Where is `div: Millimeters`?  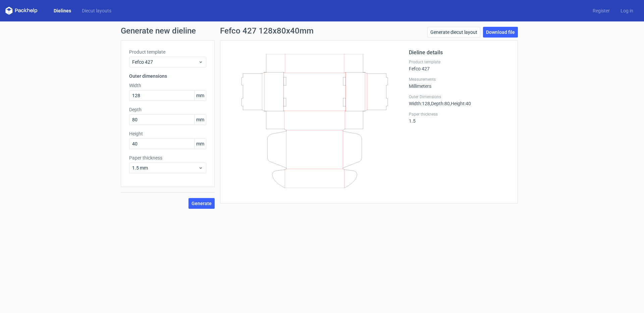 div: Millimeters is located at coordinates (459, 83).